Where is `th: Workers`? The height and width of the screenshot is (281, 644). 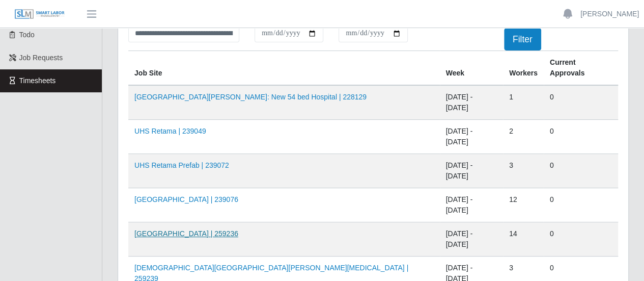
th: Workers is located at coordinates (523, 69).